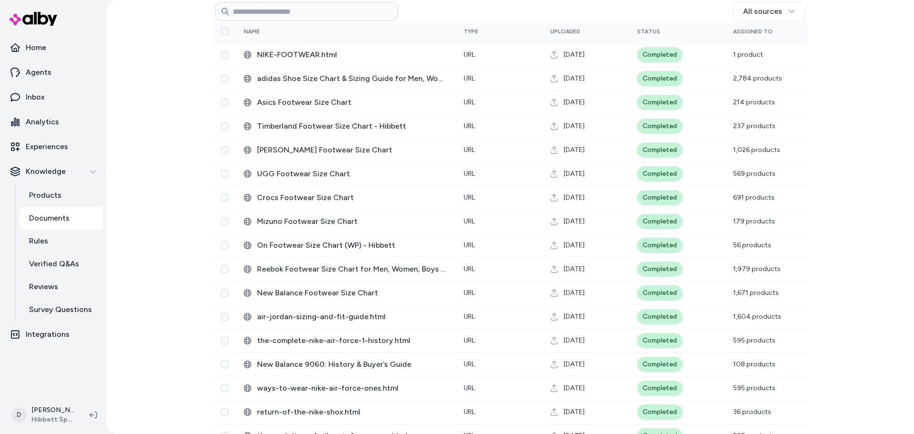 The height and width of the screenshot is (434, 914). I want to click on a: Analytics, so click(53, 122).